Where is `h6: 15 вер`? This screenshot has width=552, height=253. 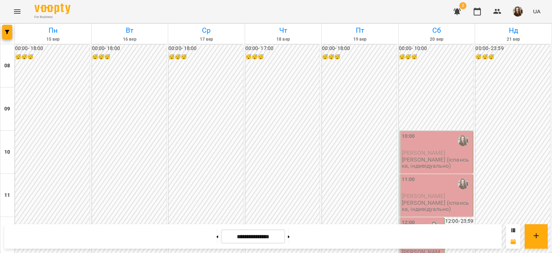
h6: 15 вер is located at coordinates (53, 39).